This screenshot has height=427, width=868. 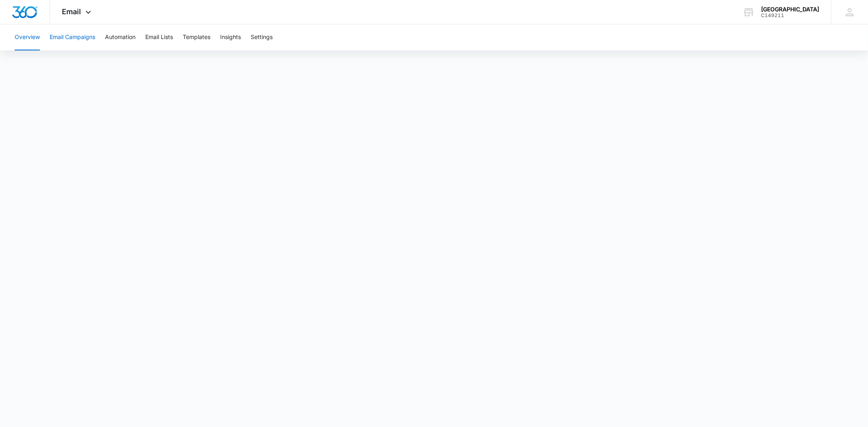 I want to click on button: Automation, so click(x=120, y=37).